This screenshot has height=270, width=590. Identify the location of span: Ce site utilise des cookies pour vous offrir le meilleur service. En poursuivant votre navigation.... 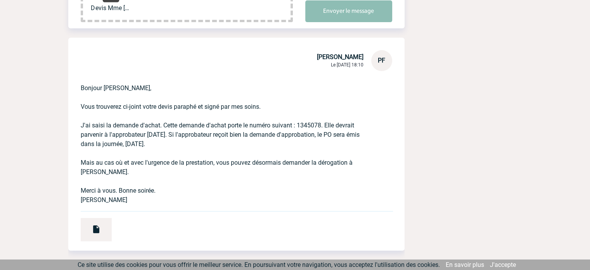
(259, 264).